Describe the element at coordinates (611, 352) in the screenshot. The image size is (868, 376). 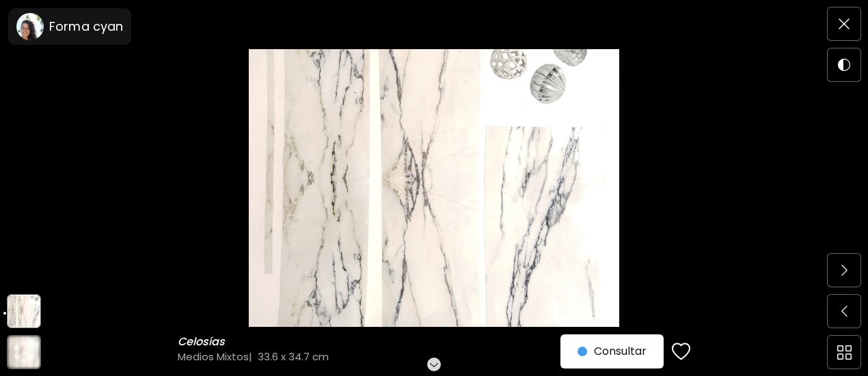
I see `span: Consultar` at that location.